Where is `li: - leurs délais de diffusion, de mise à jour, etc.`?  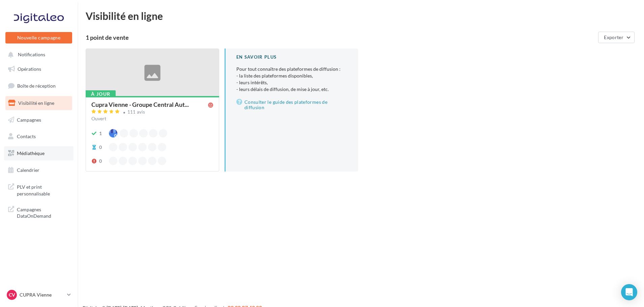 li: - leurs délais de diffusion, de mise à jour, etc. is located at coordinates (292, 89).